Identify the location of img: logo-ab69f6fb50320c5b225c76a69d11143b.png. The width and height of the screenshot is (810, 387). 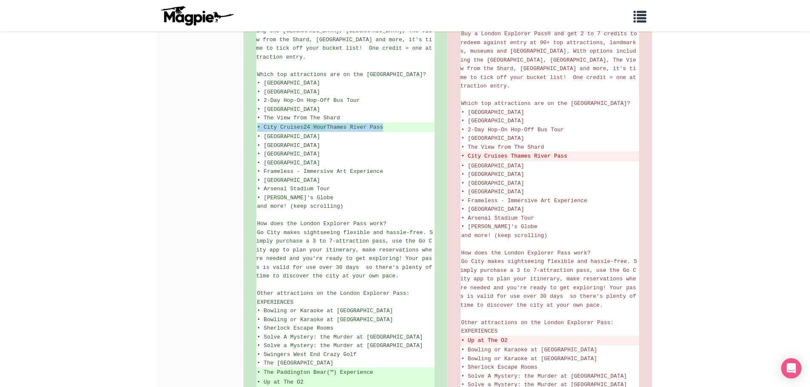
(197, 16).